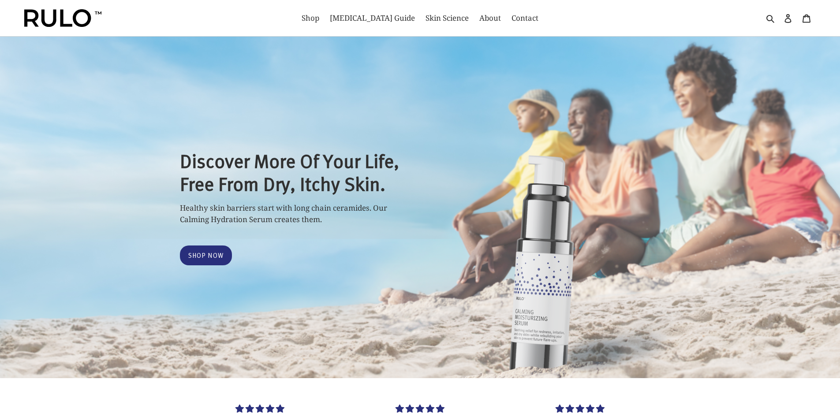 The image size is (840, 420). Describe the element at coordinates (490, 18) in the screenshot. I see `span: About` at that location.